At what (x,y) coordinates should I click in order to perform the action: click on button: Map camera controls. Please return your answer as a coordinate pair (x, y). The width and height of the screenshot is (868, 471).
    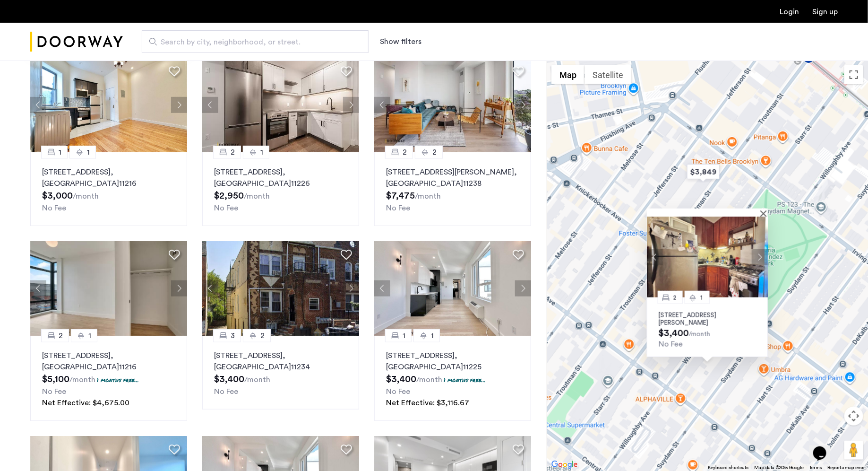
    Looking at the image, I should click on (854, 416).